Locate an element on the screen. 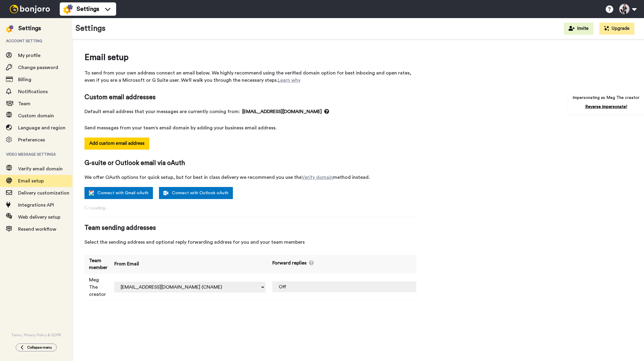  span: Integrations API is located at coordinates (36, 205).